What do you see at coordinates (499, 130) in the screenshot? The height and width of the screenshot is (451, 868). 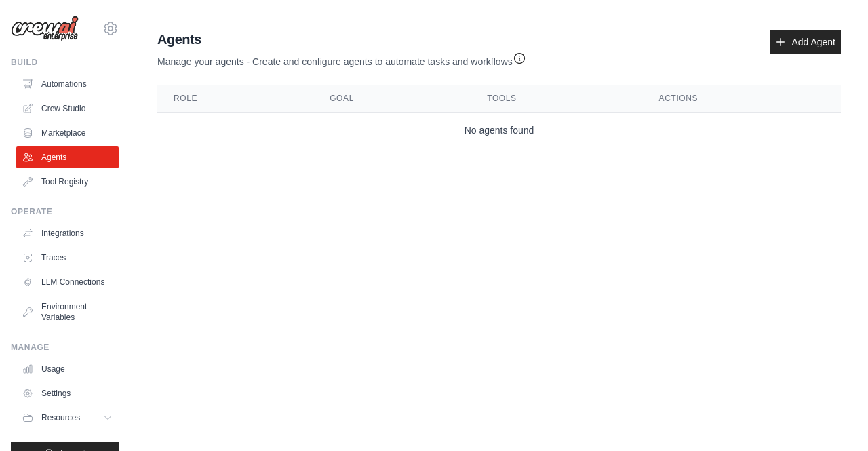 I see `td: No agents found` at bounding box center [499, 130].